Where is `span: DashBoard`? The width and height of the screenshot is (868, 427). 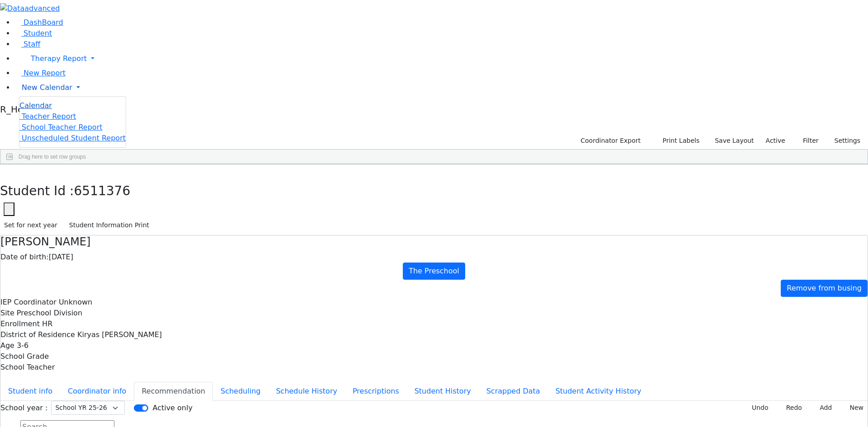
span: DashBoard is located at coordinates (43, 22).